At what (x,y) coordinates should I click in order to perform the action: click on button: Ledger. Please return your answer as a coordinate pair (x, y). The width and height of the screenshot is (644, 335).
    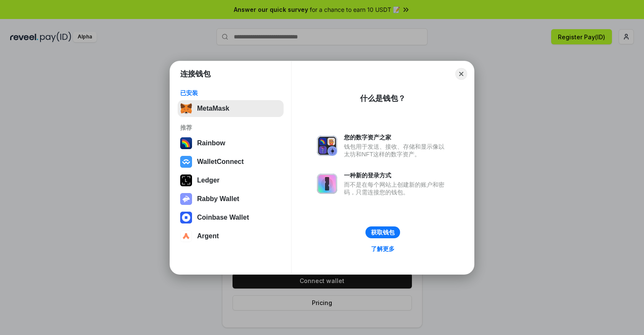
    Looking at the image, I should click on (230, 180).